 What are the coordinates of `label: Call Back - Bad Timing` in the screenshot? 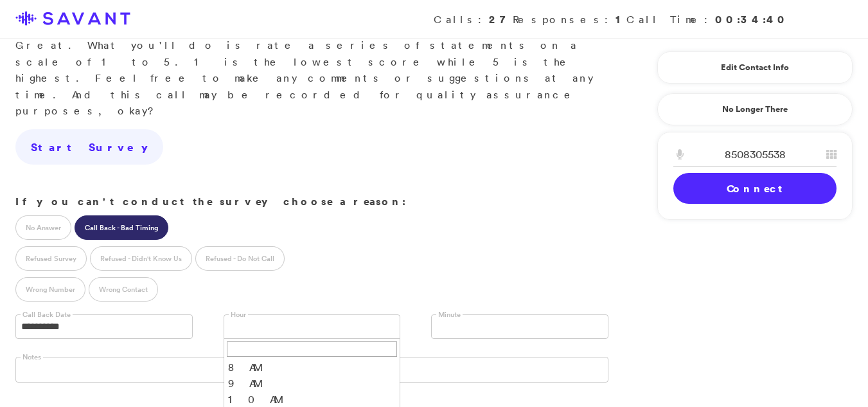 It's located at (121, 227).